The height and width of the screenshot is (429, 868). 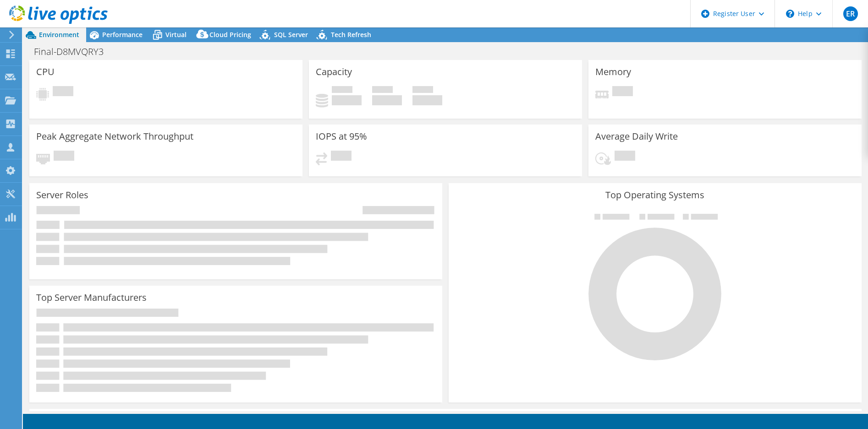 I want to click on h3: Top Server Manufacturers, so click(x=91, y=298).